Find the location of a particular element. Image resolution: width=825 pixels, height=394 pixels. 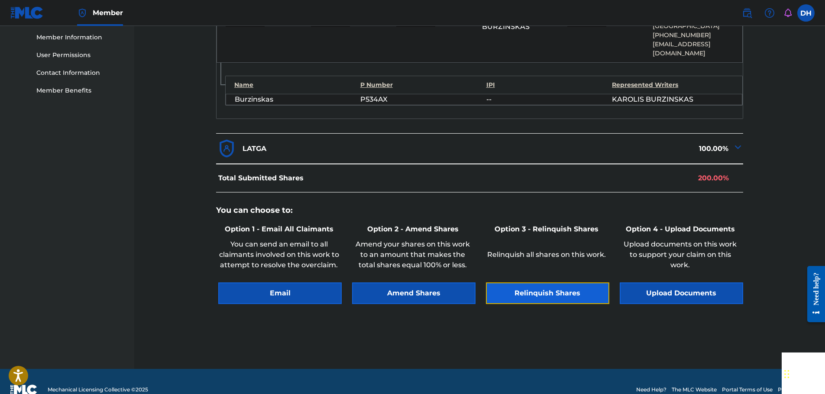

span: Mechanical Licensing Collective © 2025 is located at coordinates (98, 390).